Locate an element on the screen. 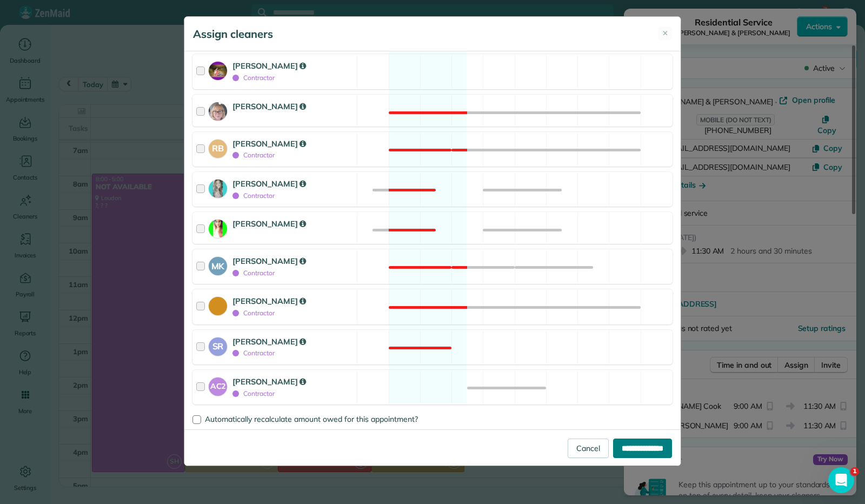 The height and width of the screenshot is (504, 865). strong: AC2 is located at coordinates (218, 385).